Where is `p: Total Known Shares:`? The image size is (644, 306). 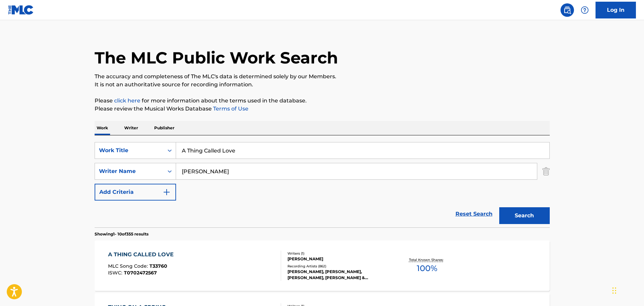 p: Total Known Shares: is located at coordinates (427, 260).